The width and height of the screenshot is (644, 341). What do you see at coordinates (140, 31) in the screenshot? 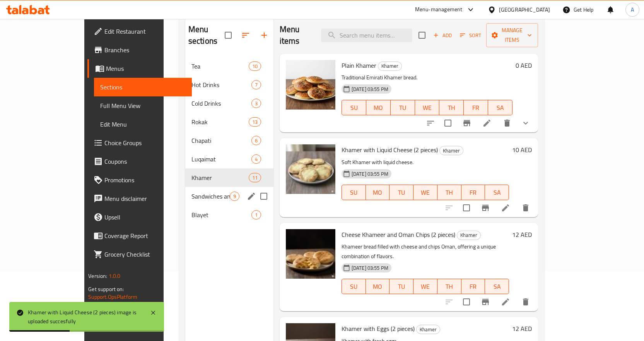
I see `a: Edit Restaurant` at bounding box center [140, 31].